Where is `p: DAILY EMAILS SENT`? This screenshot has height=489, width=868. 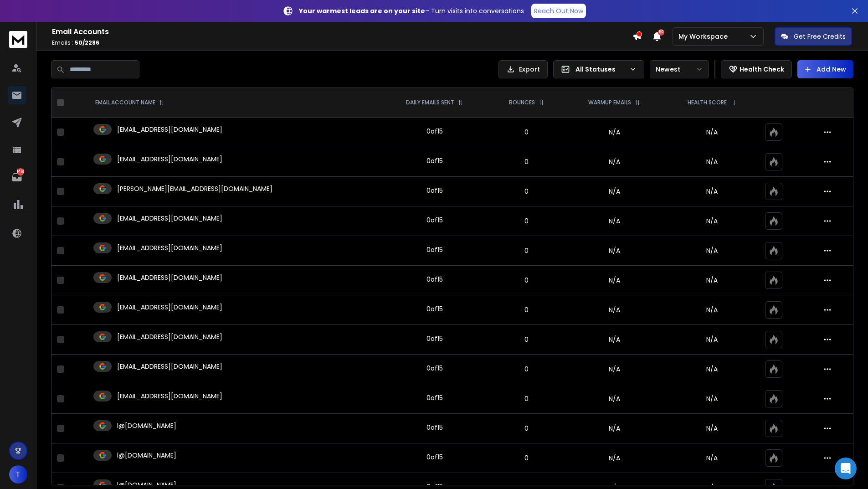
p: DAILY EMAILS SENT is located at coordinates (430, 103).